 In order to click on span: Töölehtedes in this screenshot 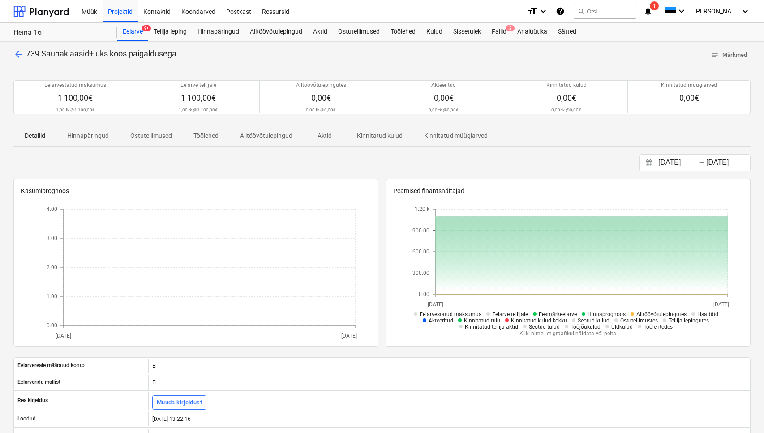, I will do `click(658, 327)`.